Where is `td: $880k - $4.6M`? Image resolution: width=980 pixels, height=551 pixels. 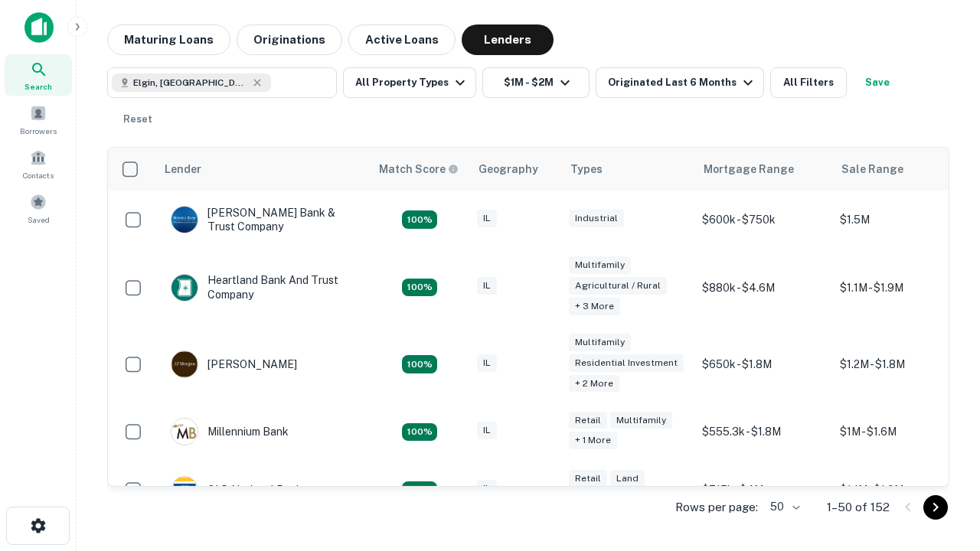
td: $880k - $4.6M is located at coordinates (764, 287).